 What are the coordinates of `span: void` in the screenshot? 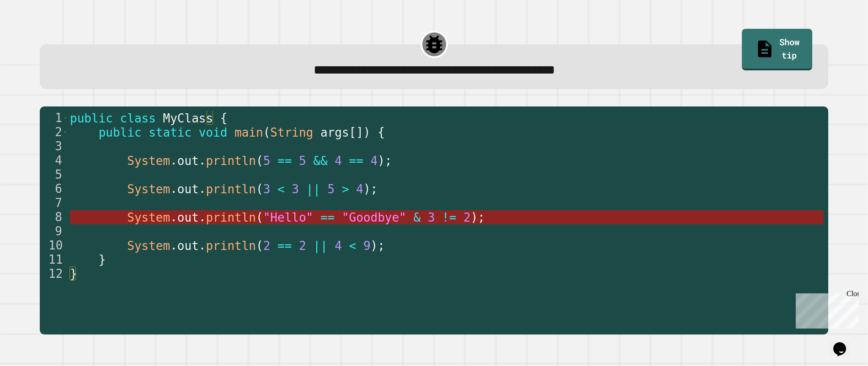 It's located at (212, 132).